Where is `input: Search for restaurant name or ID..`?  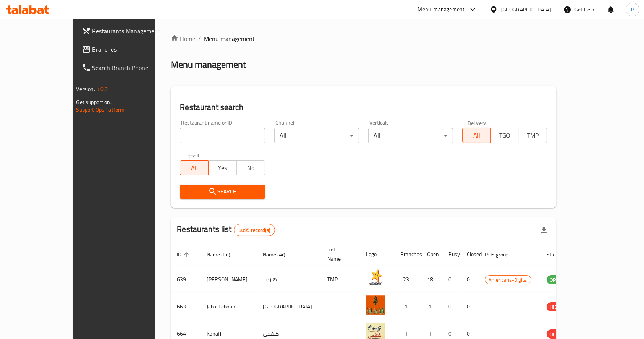 input: Search for restaurant name or ID.. is located at coordinates (222, 136).